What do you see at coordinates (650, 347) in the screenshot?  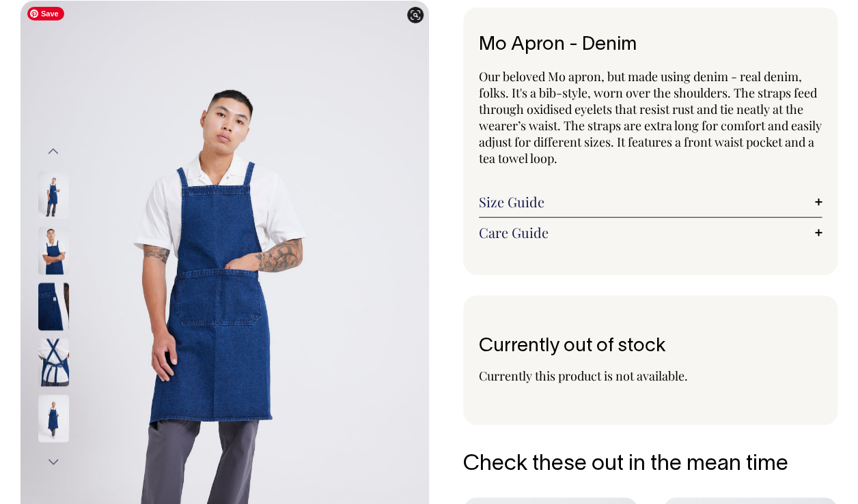 I see `h6: Currently out of stock` at bounding box center [650, 347].